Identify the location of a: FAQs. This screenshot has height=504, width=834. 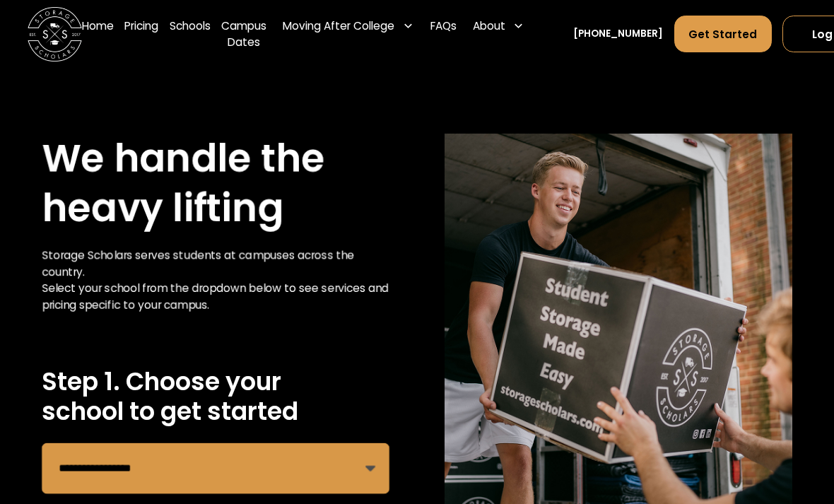
(443, 34).